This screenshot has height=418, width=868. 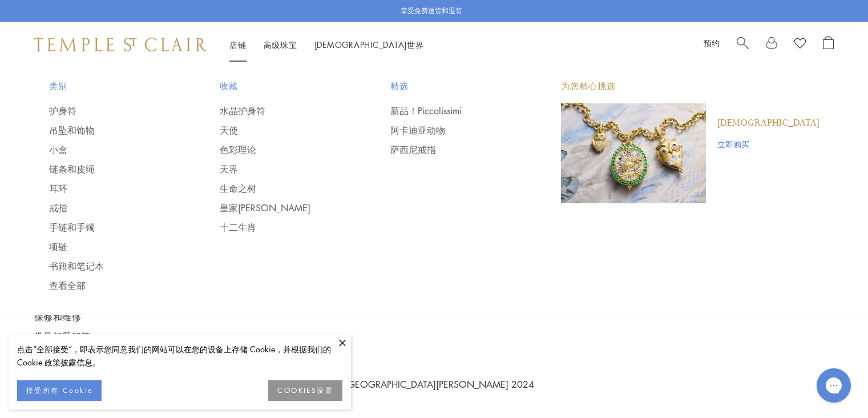 What do you see at coordinates (768, 144) in the screenshot?
I see `a: 立即购买` at bounding box center [768, 144].